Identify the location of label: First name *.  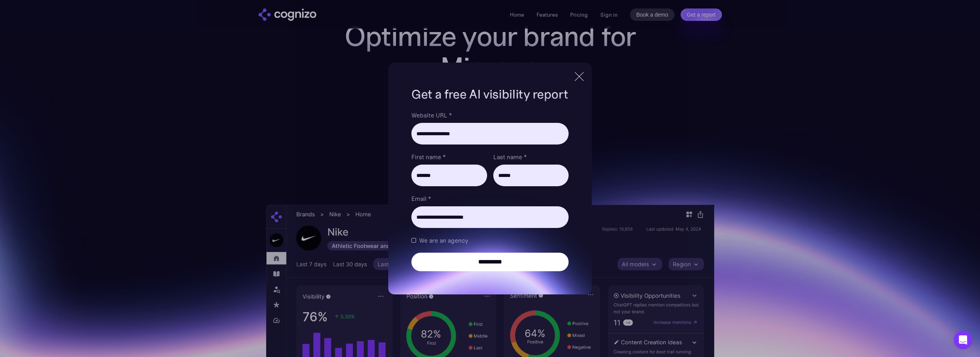
(449, 157).